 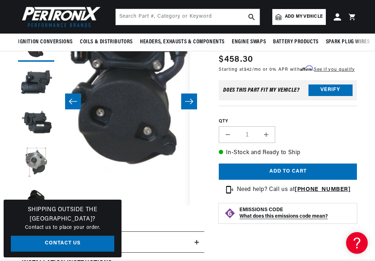 What do you see at coordinates (63, 244) in the screenshot?
I see `a: Contact Us` at bounding box center [63, 244].